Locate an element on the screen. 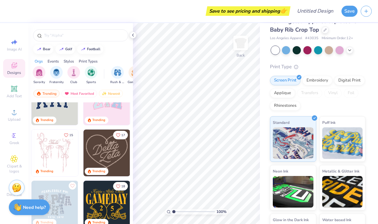 The image size is (378, 224). img: ead2b24a-117b-4488-9b34-c08fd5176a7b is located at coordinates (153, 153).